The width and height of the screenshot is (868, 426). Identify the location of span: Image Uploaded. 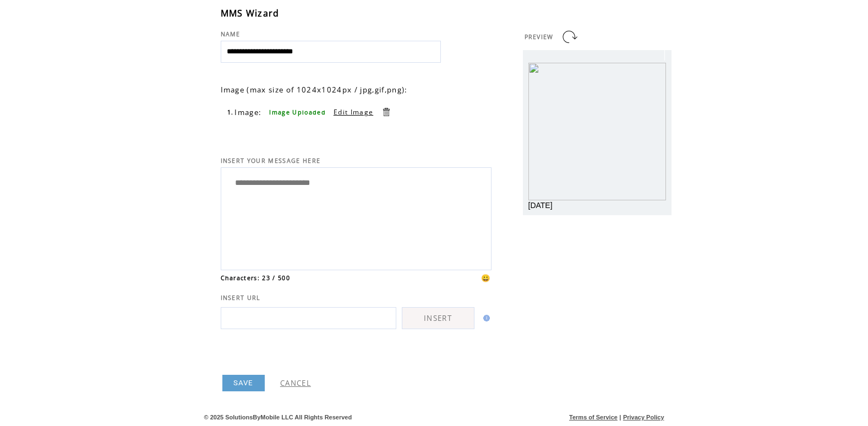
(297, 113).